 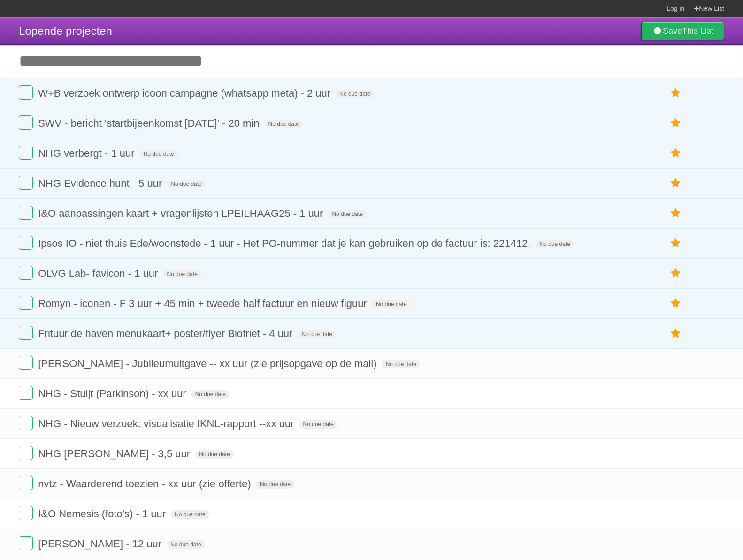 I want to click on span: NHG - Stuijt (Parkinson) - xx uur, so click(x=113, y=393).